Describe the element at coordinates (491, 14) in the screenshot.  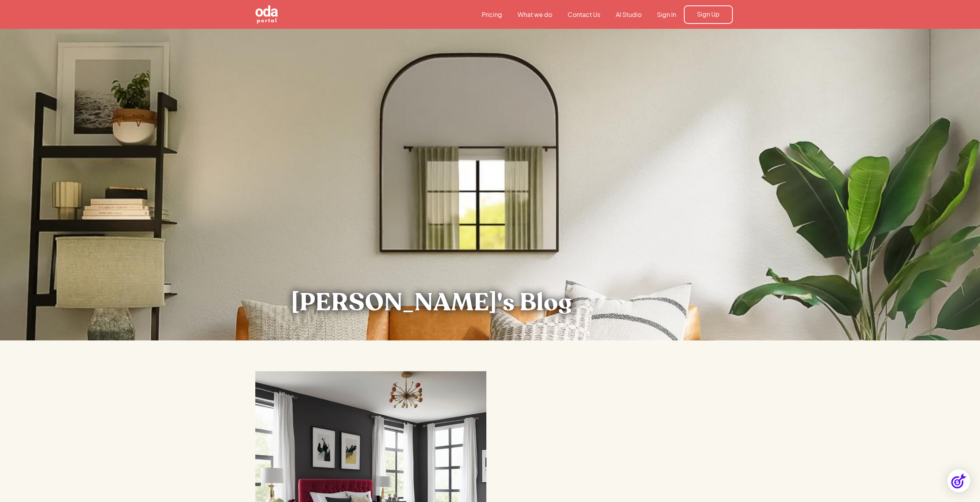
I see `a: Pricing` at that location.